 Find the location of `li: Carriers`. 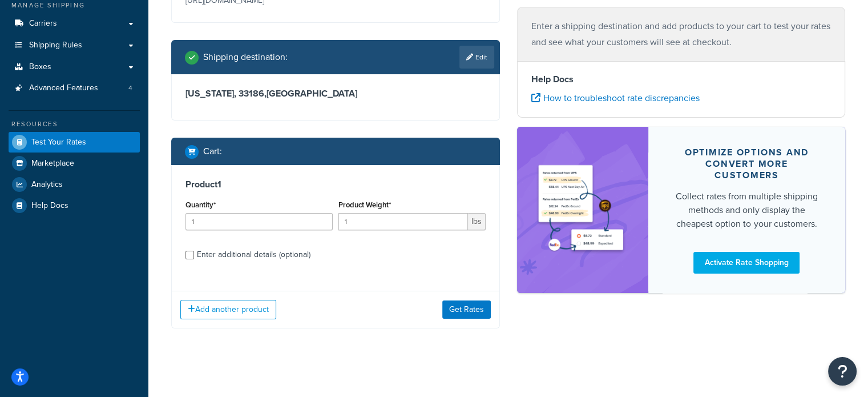

li: Carriers is located at coordinates (74, 24).